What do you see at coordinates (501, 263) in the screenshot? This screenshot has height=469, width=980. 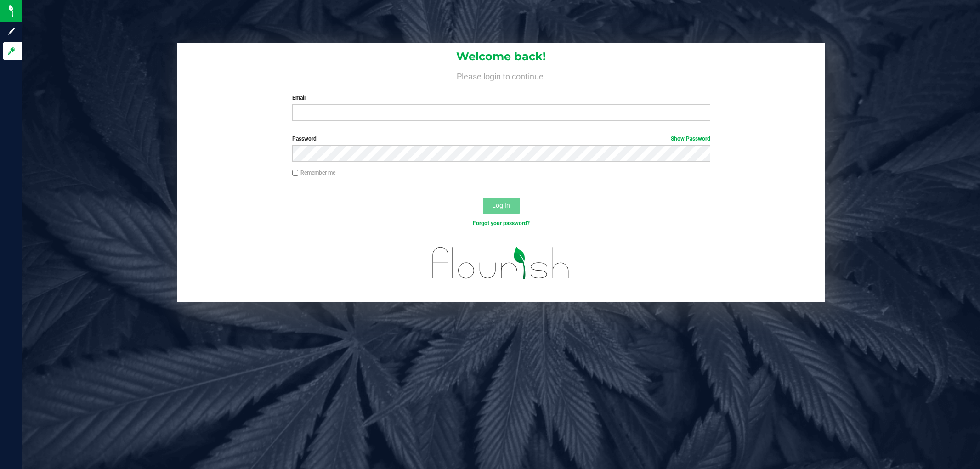 I see `img: flourish_logo.svg` at bounding box center [501, 263].